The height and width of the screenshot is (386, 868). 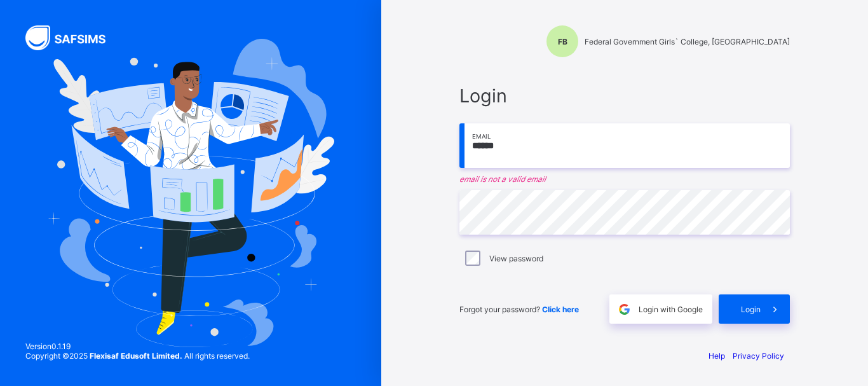 I want to click on strong: Flexisaf Edusoft Limited., so click(x=136, y=355).